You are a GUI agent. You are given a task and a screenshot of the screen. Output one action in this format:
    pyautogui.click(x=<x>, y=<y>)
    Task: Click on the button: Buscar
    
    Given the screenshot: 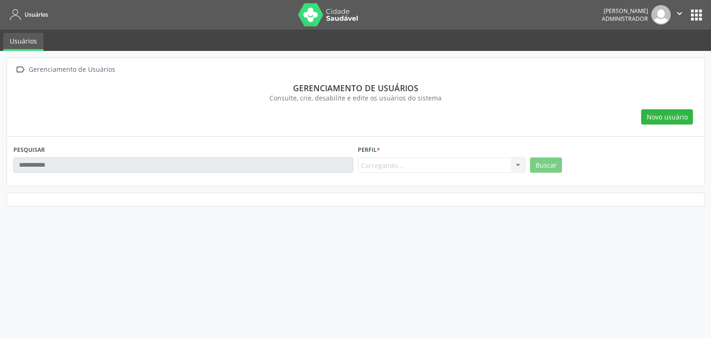 What is the action you would take?
    pyautogui.click(x=546, y=165)
    